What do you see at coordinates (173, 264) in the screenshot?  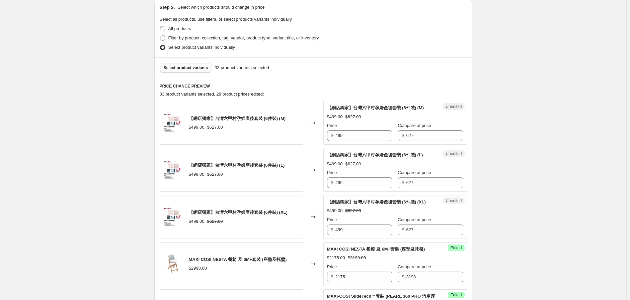 I see `img: 2719014110_2022_maxicosi_homeequipment_nesta_naturalwood_3qrtright_baby_toddlermode_e5dea0b0-0aaf...` at bounding box center [173, 264].